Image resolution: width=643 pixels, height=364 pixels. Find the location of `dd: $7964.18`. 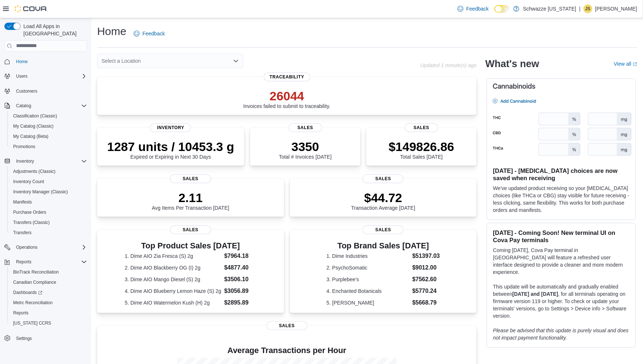

dd: $7964.18 is located at coordinates (240, 256).